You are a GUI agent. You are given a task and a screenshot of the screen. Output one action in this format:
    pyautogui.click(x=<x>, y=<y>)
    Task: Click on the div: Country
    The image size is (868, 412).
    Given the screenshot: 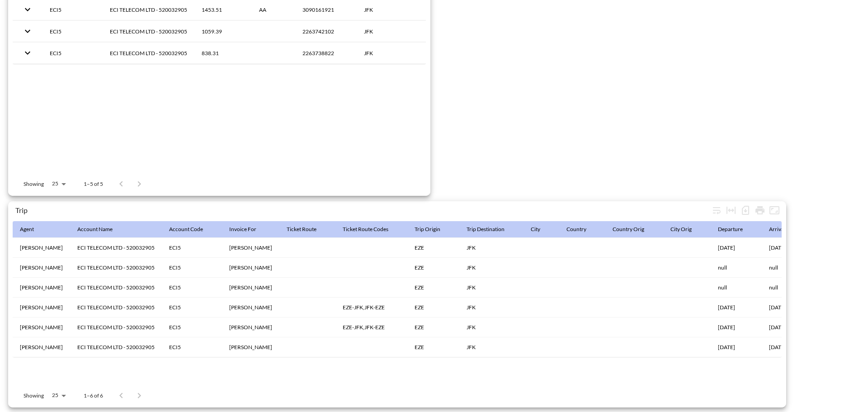 What is the action you would take?
    pyautogui.click(x=577, y=229)
    